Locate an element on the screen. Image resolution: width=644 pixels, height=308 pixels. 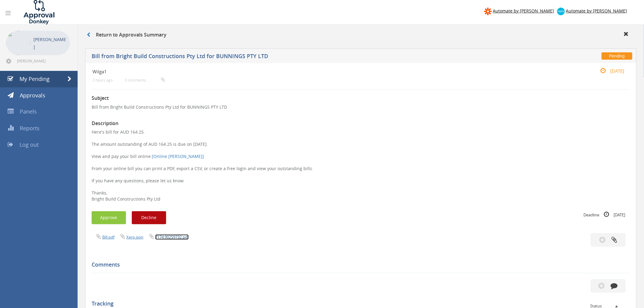
div: Status is located at coordinates (608, 306).